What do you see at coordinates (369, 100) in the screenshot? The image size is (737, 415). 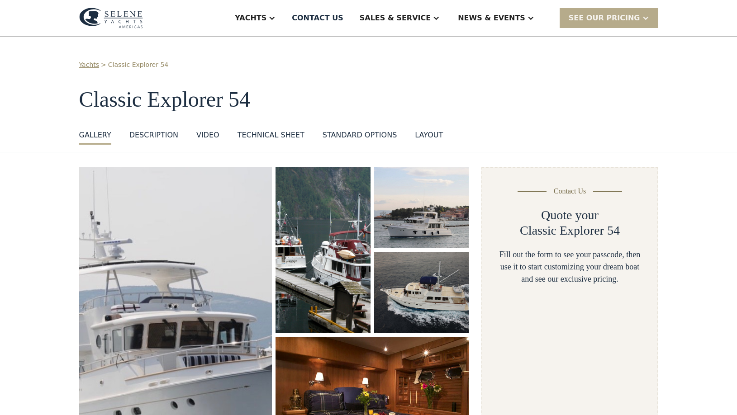 I see `h1: Classic Explorer 54` at bounding box center [369, 100].